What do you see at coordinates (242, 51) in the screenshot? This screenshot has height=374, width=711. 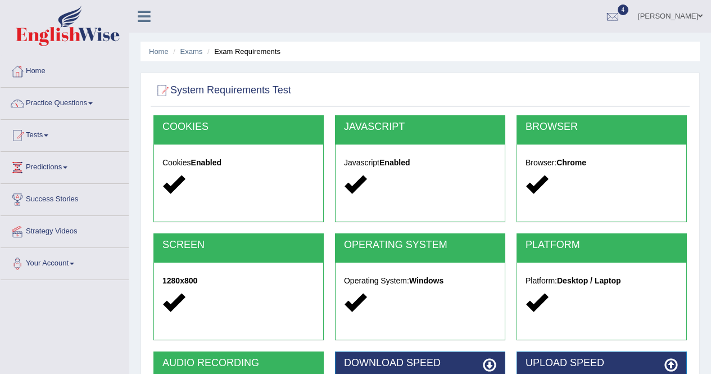 I see `li: Exam Requirements` at bounding box center [242, 51].